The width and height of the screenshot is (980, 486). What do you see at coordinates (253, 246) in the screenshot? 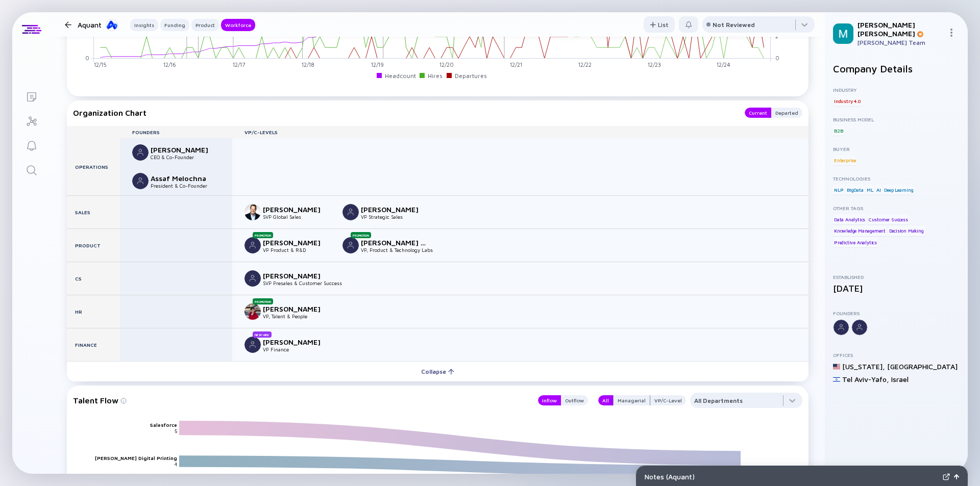
I see `img: Oded Sagie Kalchiem picture` at bounding box center [253, 246].